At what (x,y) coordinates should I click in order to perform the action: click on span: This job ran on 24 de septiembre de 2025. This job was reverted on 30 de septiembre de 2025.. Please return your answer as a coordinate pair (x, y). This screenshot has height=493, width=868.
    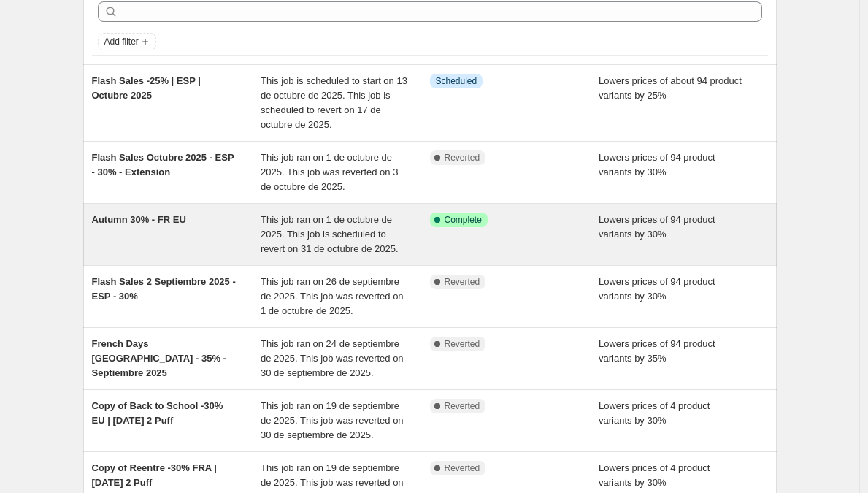
    Looking at the image, I should click on (332, 358).